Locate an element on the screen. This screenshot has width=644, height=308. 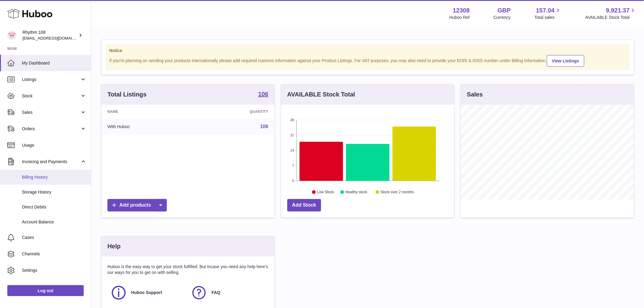
div: Rhythm 108 is located at coordinates (49, 35).